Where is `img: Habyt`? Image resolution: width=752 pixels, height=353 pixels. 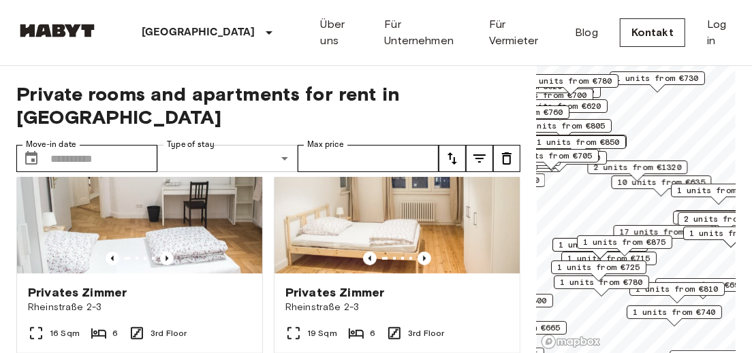
img: Habyt is located at coordinates (57, 31).